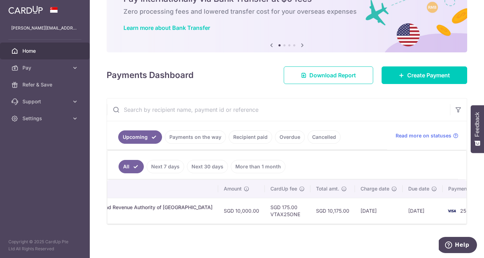 This screenshot has height=258, width=484. Describe the element at coordinates (46, 51) in the screenshot. I see `span: Home` at that location.